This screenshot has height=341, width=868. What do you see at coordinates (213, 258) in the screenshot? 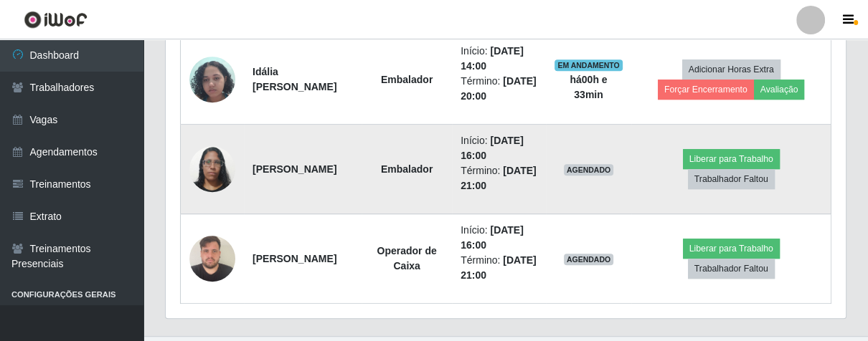
I see `img: 1733931540736.jpeg` at bounding box center [213, 258].